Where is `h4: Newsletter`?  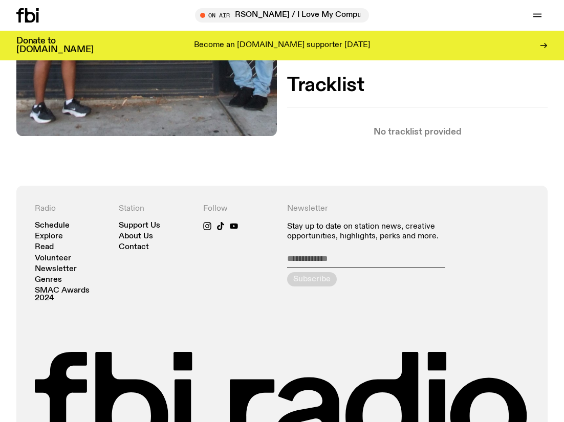
h4: Newsletter is located at coordinates (366, 209).